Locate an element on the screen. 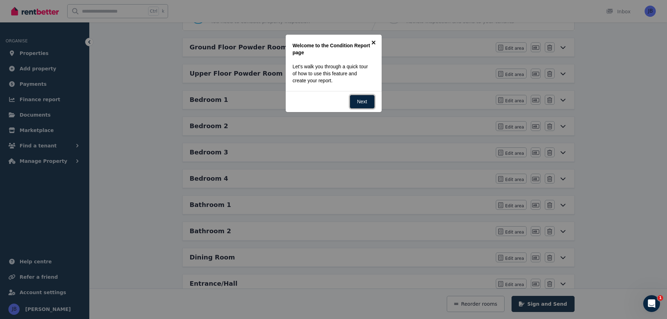 The image size is (667, 319). p: Welcome to the Condition Report page is located at coordinates (332, 49).